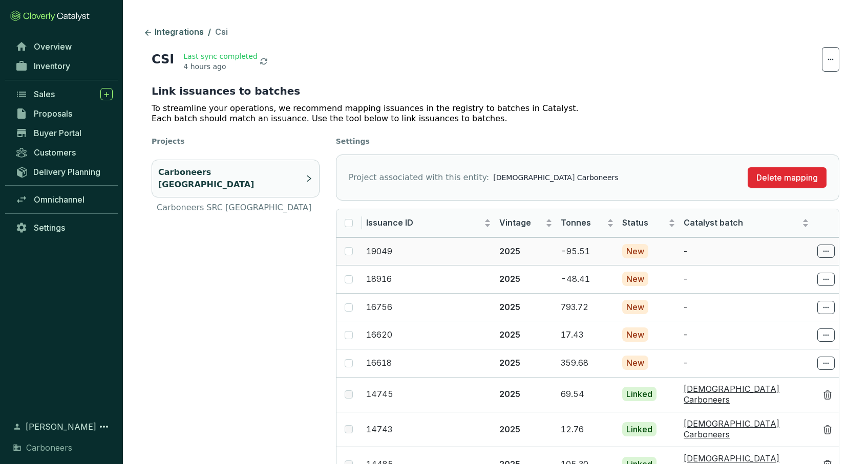 This screenshot has height=464, width=868. Describe the element at coordinates (424, 223) in the screenshot. I see `span: Issuance ID` at that location.